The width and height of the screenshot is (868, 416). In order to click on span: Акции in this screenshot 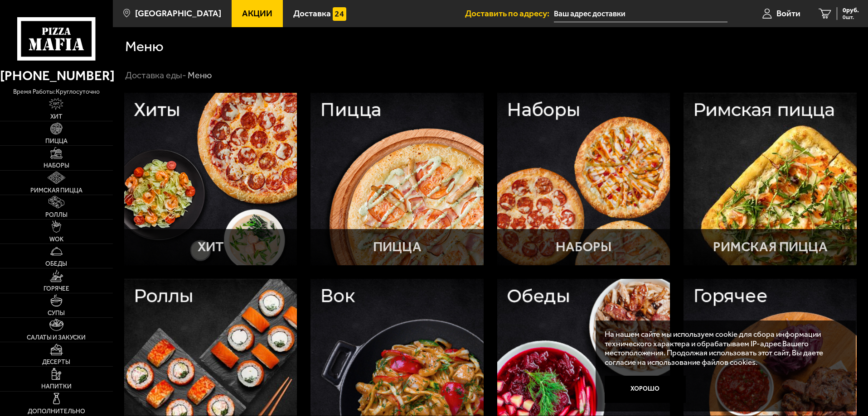, I will do `click(257, 13)`.